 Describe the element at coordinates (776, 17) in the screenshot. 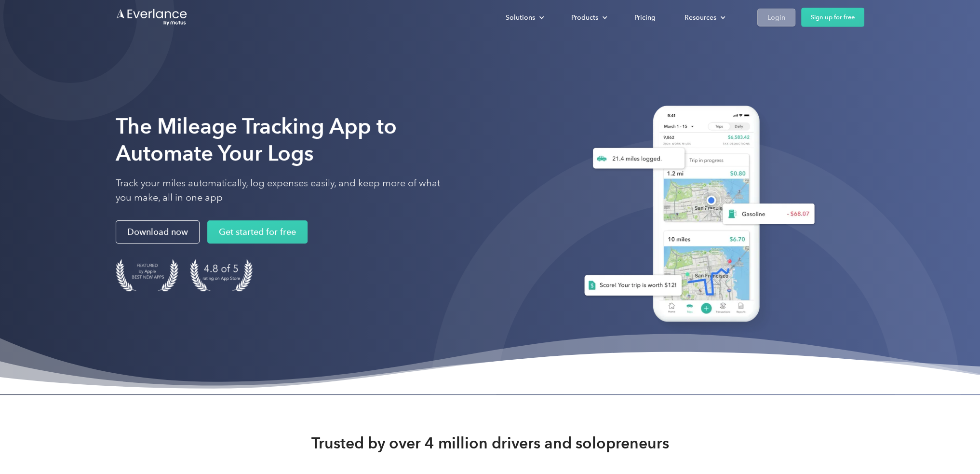

I see `a: Login` at that location.